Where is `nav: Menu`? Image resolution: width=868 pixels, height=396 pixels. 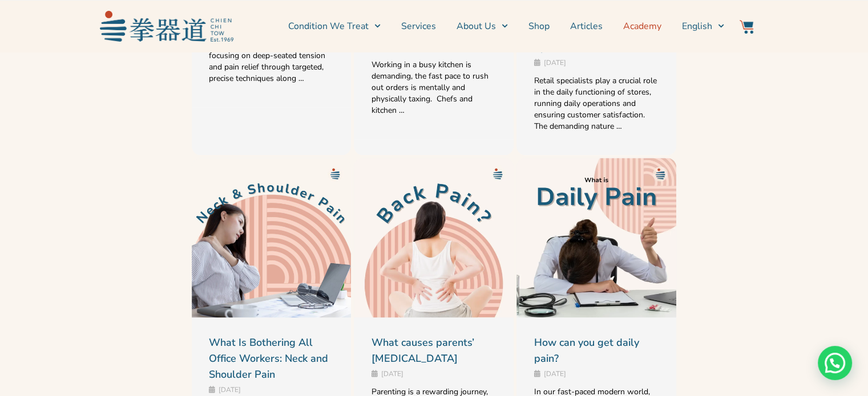 nav: Menu is located at coordinates (482, 27).